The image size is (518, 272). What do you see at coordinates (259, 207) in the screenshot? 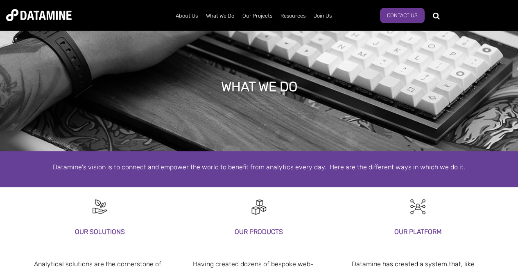
I see `img: Digital Activation-1` at bounding box center [259, 207].